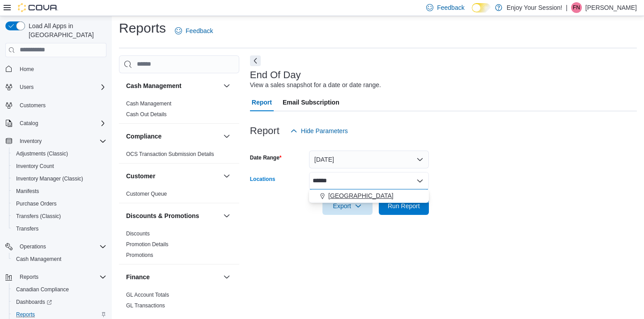  I want to click on button: Run Report, so click(404, 206).